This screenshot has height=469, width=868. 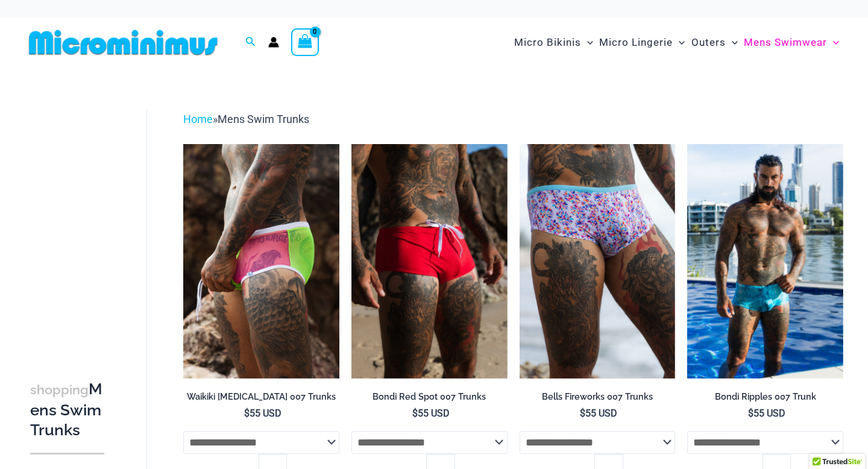 I want to click on img: Bondi Ripples 007 Trunk 01, so click(x=765, y=261).